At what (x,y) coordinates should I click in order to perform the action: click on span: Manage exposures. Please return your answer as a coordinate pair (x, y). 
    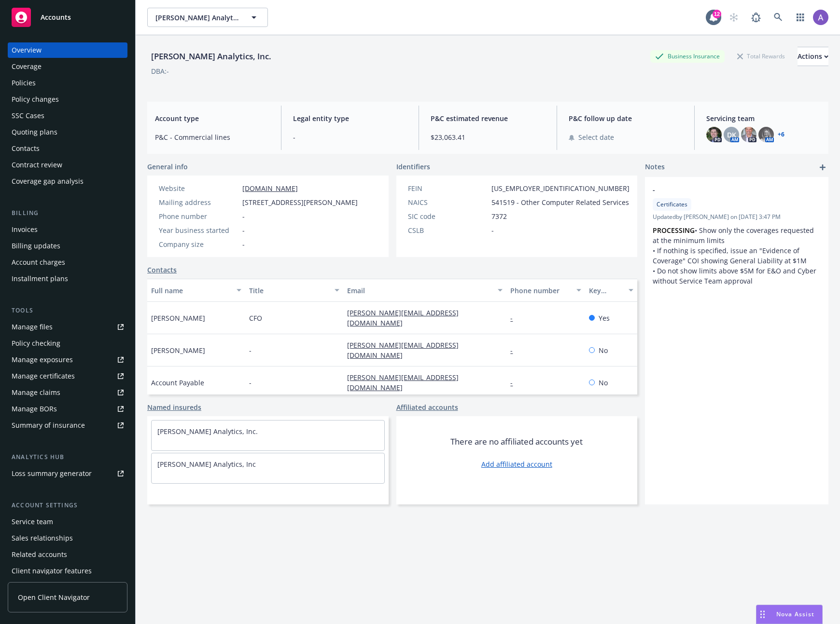
    Looking at the image, I should click on (68, 360).